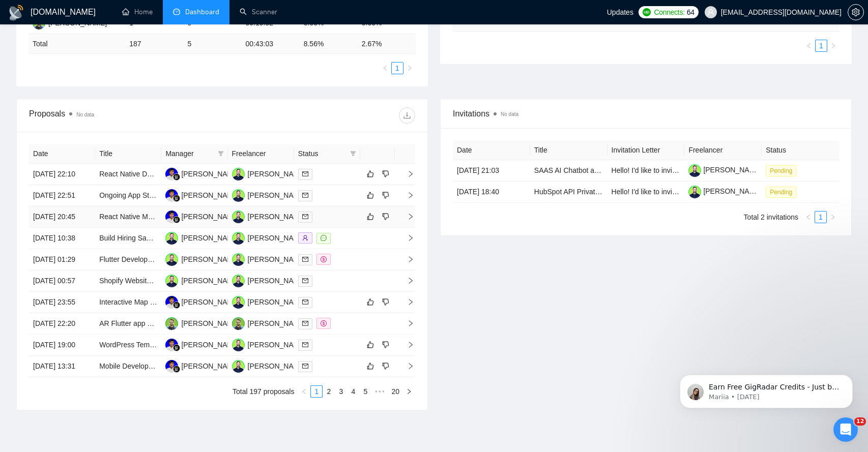 This screenshot has width=868, height=452. I want to click on a: 1, so click(821, 45).